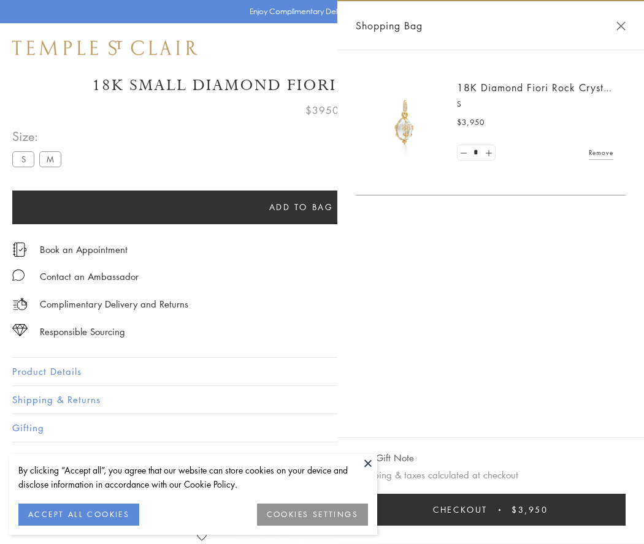 The image size is (644, 544). What do you see at coordinates (39, 136) in the screenshot?
I see `span: Size:` at bounding box center [39, 136].